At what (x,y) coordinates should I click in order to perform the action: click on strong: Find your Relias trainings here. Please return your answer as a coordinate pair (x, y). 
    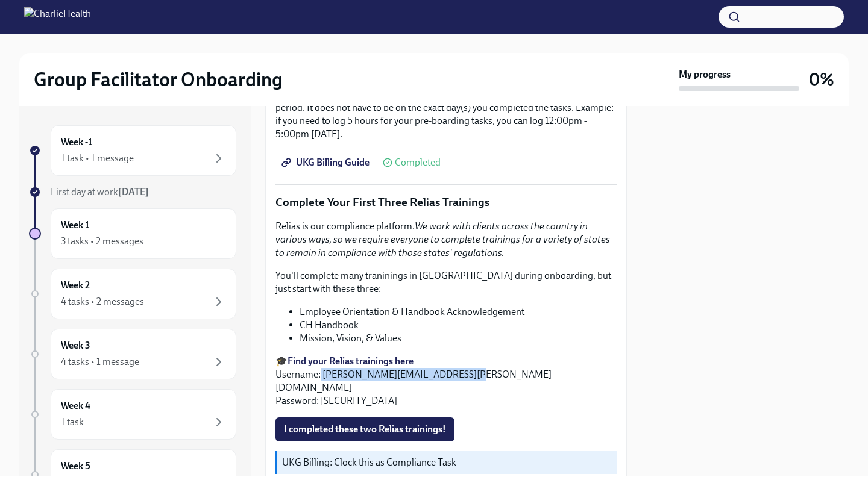
    Looking at the image, I should click on (351, 361).